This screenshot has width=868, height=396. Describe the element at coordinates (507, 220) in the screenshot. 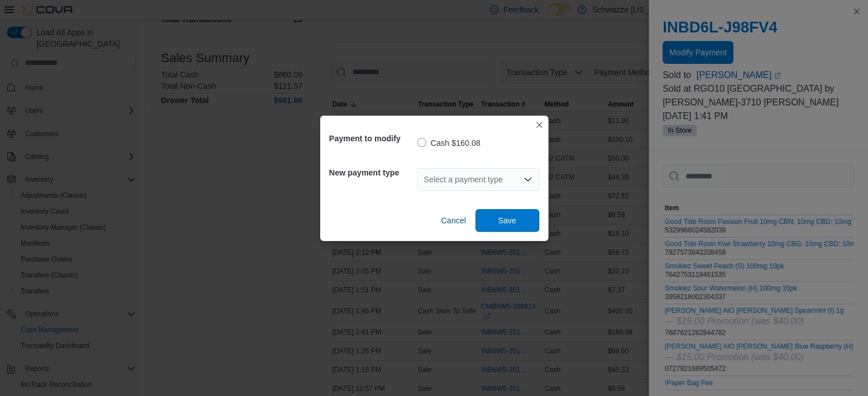

I see `span: Save` at that location.